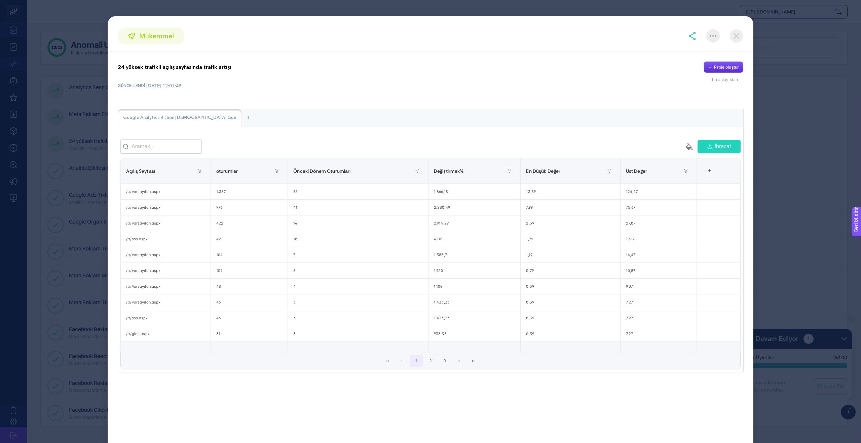  Describe the element at coordinates (295, 239) in the screenshot. I see `font: 10` at that location.